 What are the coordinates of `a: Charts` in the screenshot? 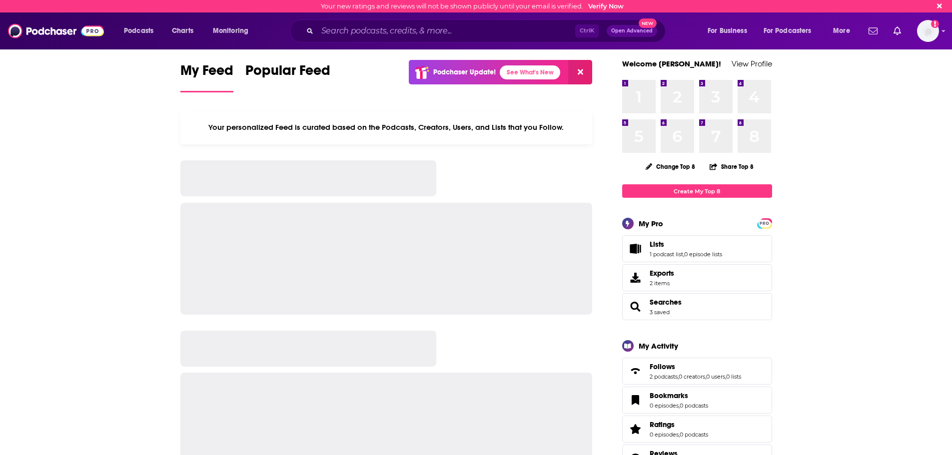 It's located at (182, 31).